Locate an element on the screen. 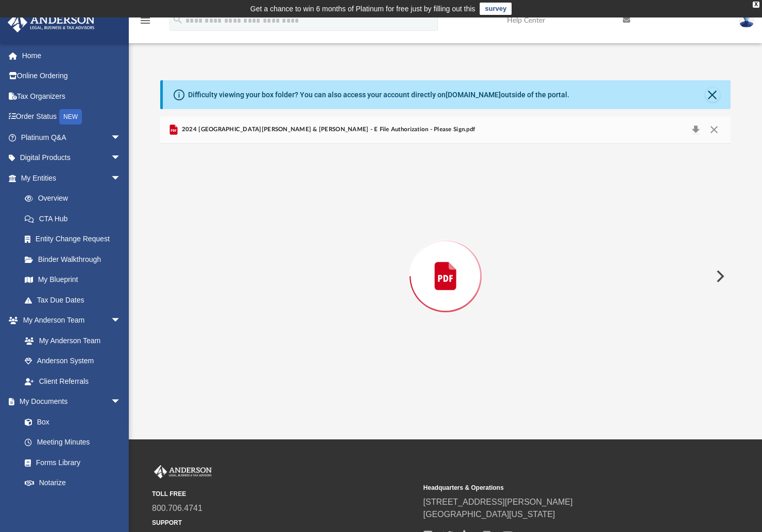 The image size is (762, 532). a: Home is located at coordinates (72, 55).